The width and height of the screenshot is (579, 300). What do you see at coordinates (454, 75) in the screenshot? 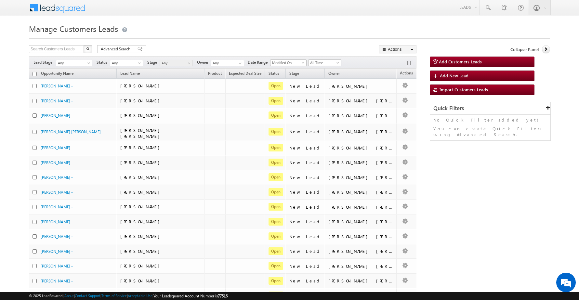
I see `span: Add New Lead` at bounding box center [454, 75].